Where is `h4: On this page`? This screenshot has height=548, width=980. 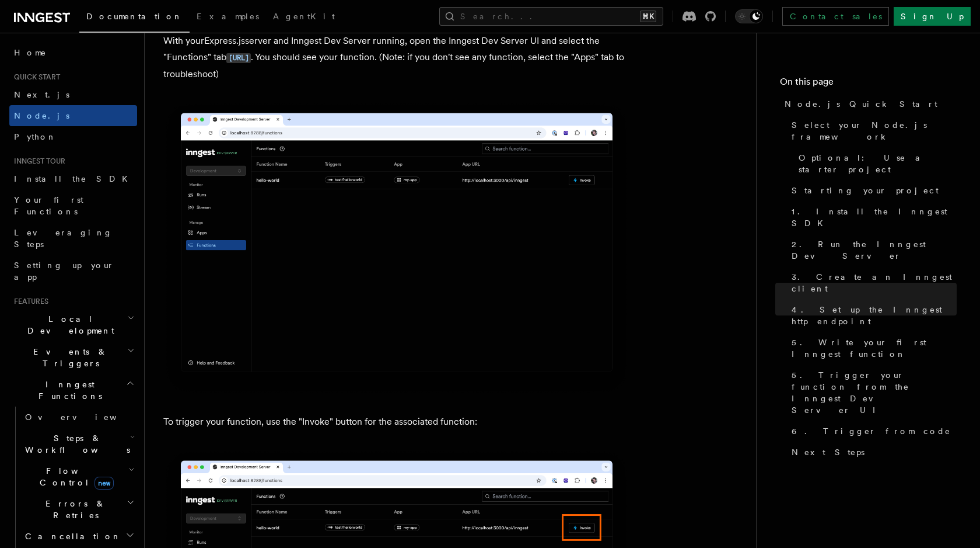
h4: On this page is located at coordinates (869, 84).